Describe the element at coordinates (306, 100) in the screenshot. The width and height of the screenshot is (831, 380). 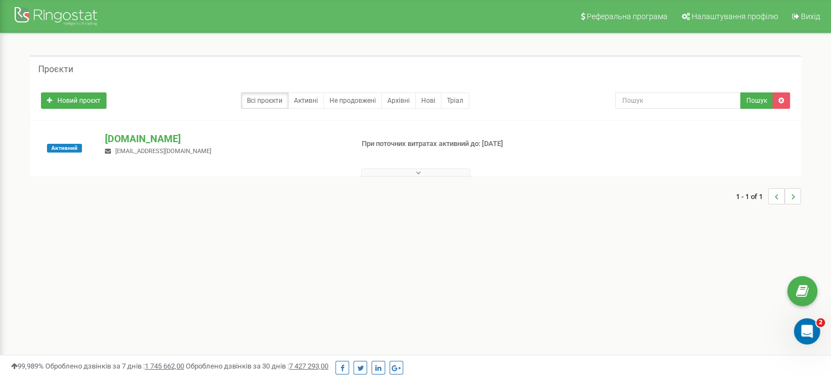
I see `a: Активні` at that location.